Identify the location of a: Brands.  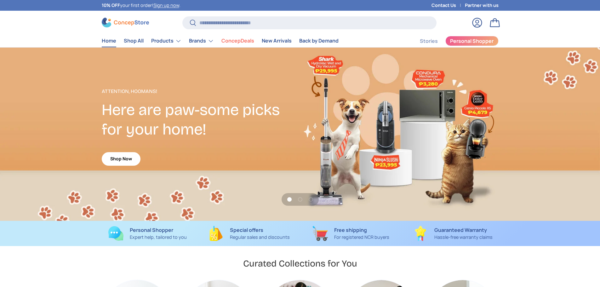
(201, 41).